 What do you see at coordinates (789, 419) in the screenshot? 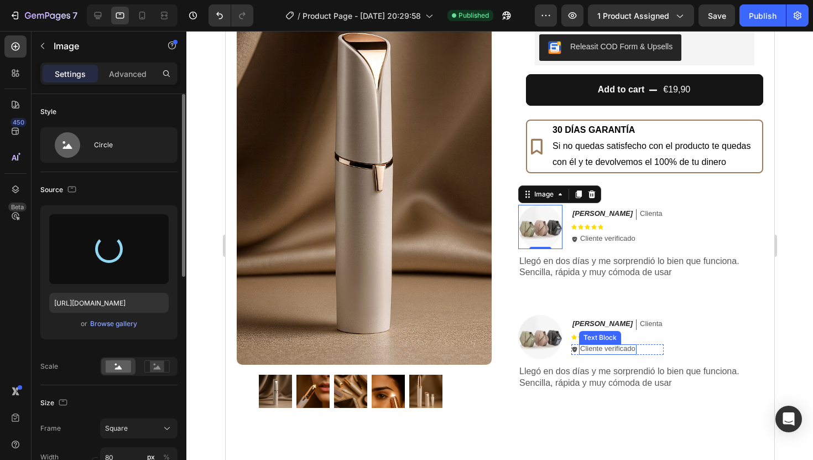
I see `div: Open Intercom Messenger` at bounding box center [789, 419].